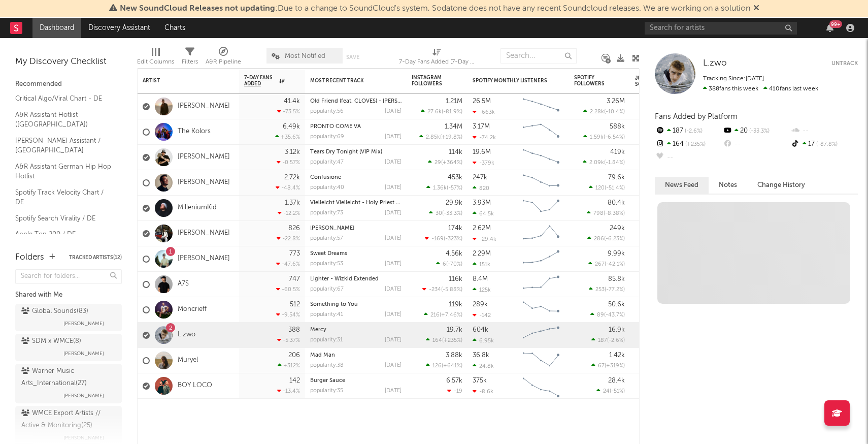 The width and height of the screenshot is (868, 444). What do you see at coordinates (452, 163) in the screenshot?
I see `span: +364 %` at bounding box center [452, 163].